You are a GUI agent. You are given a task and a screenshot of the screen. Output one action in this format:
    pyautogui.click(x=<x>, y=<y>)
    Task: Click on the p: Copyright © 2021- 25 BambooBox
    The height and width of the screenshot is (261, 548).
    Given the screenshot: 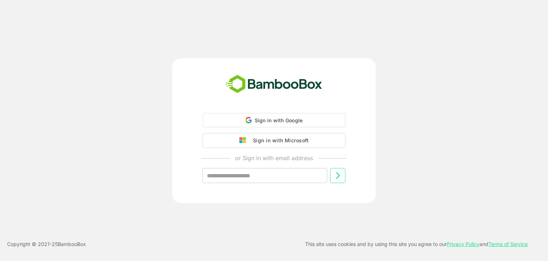 What is the action you would take?
    pyautogui.click(x=46, y=244)
    